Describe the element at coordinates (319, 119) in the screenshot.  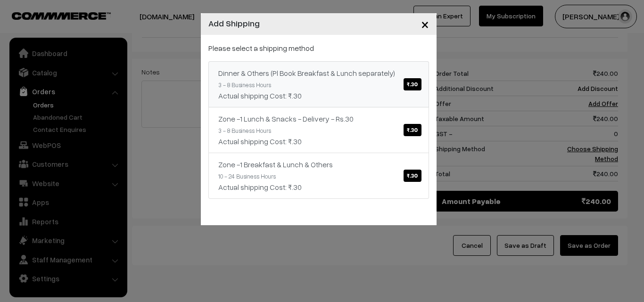
I see `div: Zone -1 Lunch & Snacks - Delivery - Rs.30` at that location.